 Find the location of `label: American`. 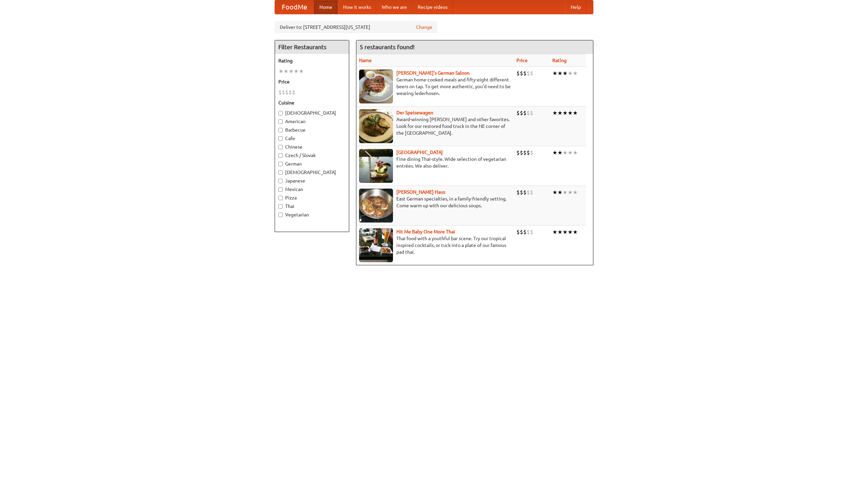

label: American is located at coordinates (312, 121).